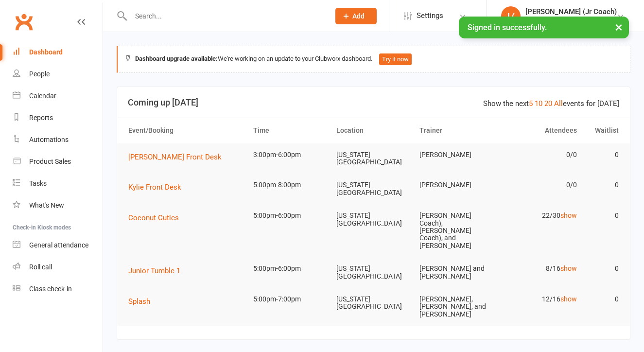 The image size is (644, 352). What do you see at coordinates (539, 299) in the screenshot?
I see `td: 12/16` at bounding box center [539, 299].